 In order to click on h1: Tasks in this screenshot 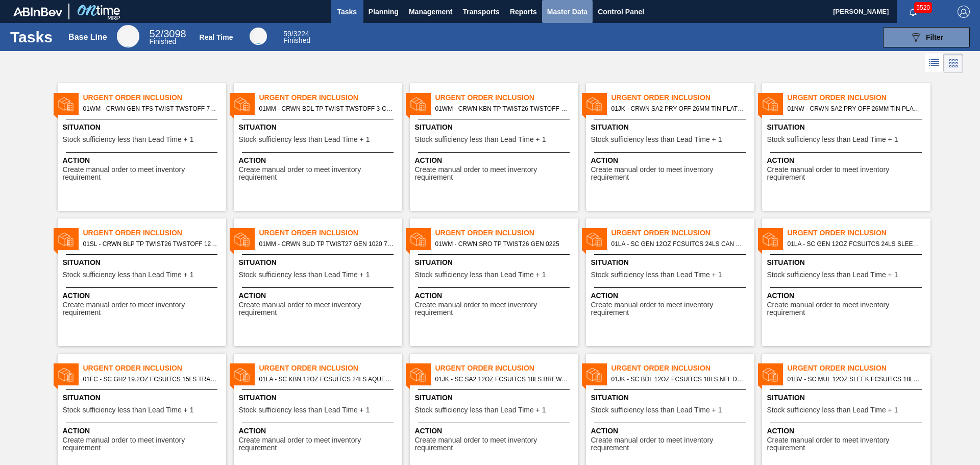, I will do `click(32, 36)`.